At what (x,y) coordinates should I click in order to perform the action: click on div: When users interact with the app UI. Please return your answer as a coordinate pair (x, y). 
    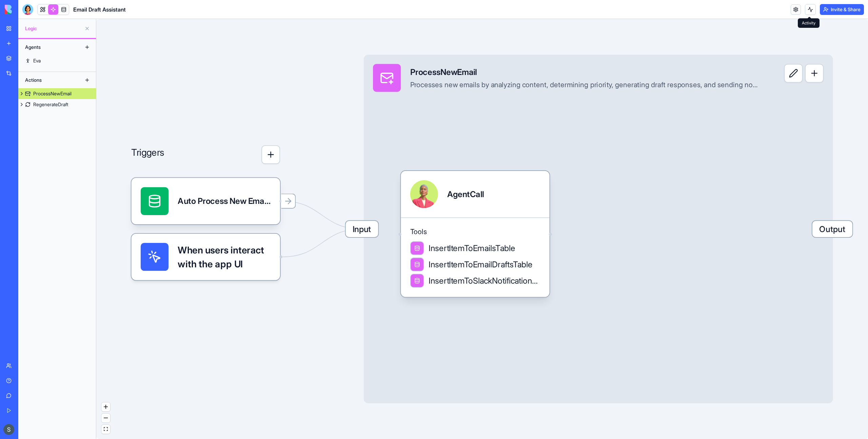
    Looking at the image, I should click on (205, 257).